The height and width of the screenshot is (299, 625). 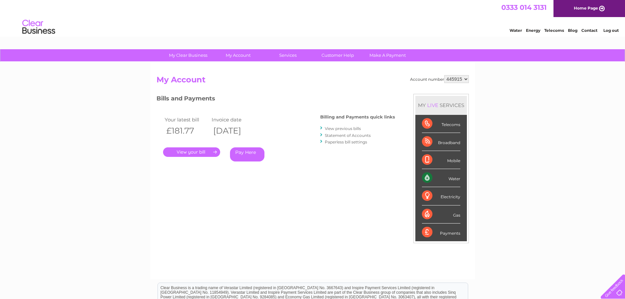 I want to click on div: Electricity, so click(x=441, y=196).